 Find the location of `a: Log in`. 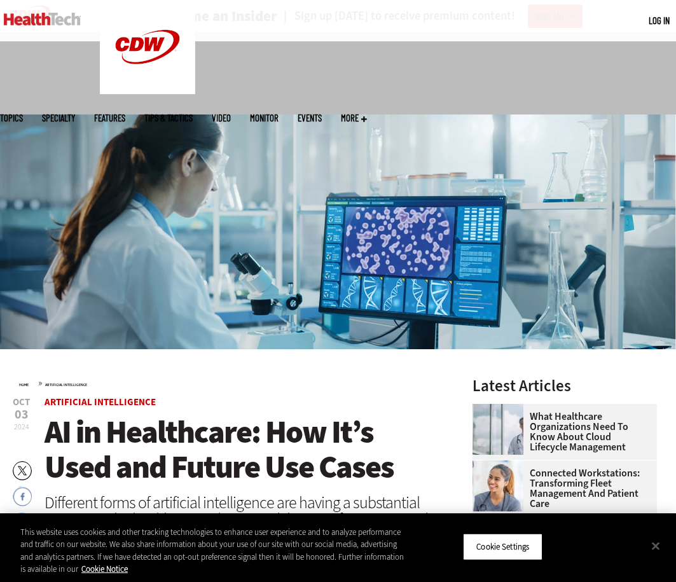

a: Log in is located at coordinates (659, 20).